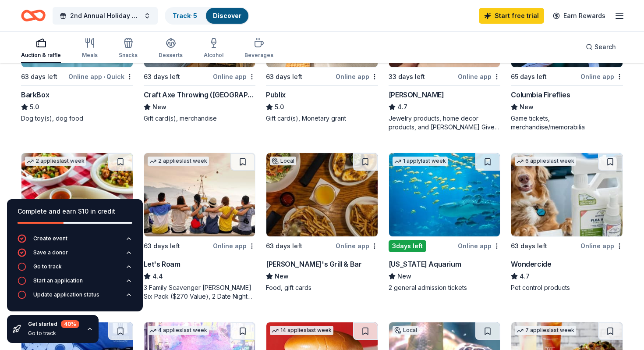 The width and height of the screenshot is (644, 350). I want to click on div: Columbia Fireflies, so click(540, 95).